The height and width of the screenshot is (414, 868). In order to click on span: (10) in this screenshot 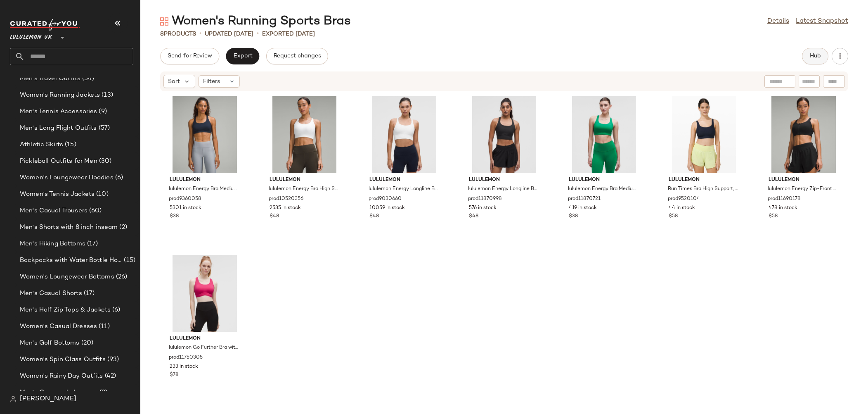, I will do `click(102, 194)`.